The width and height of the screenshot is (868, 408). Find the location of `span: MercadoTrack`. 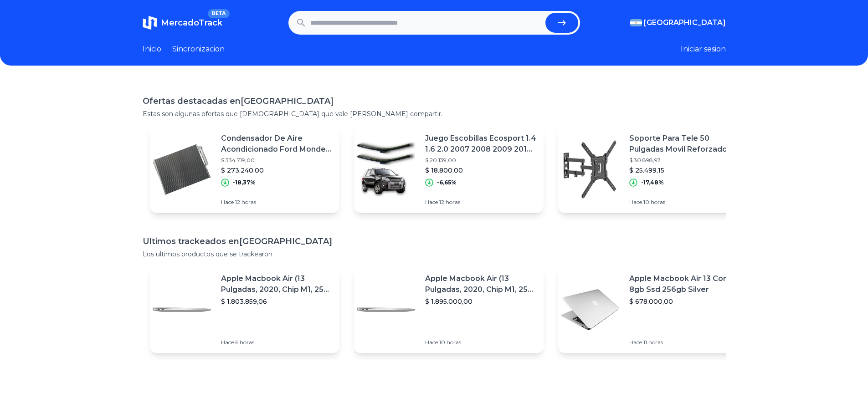

span: MercadoTrack is located at coordinates (191, 23).